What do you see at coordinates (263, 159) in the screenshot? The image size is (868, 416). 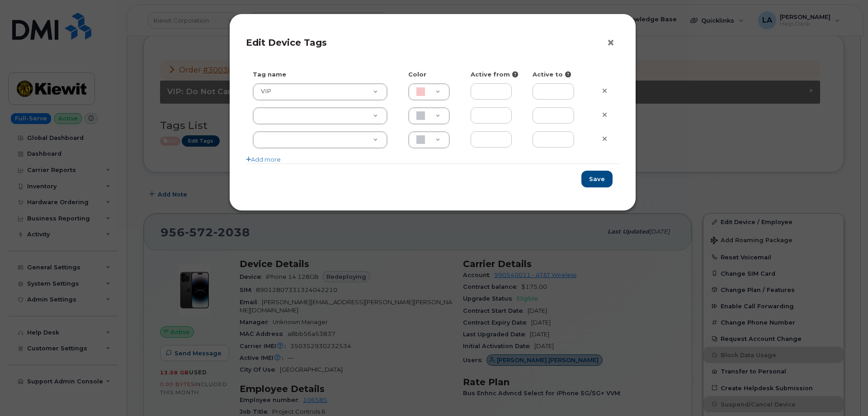 I see `a: Add more` at bounding box center [263, 159].